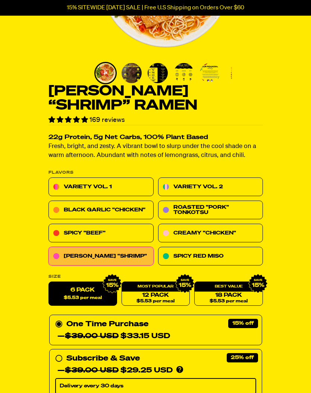 This screenshot has height=393, width=311. Describe the element at coordinates (156, 173) in the screenshot. I see `p: Flavors` at that location.